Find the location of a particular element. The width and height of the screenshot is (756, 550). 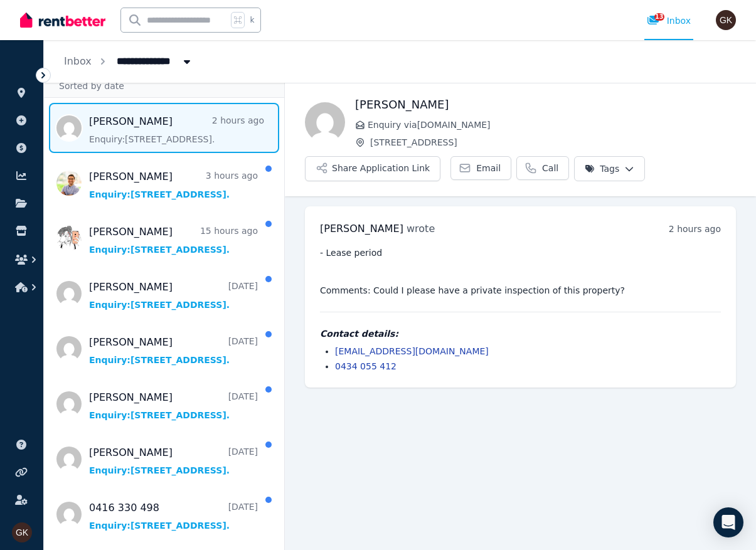

div: Inbox is located at coordinates (669, 21).